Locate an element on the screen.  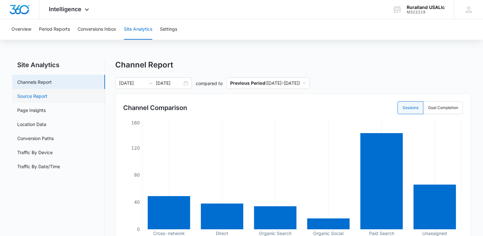
tspan: 120 is located at coordinates (135, 147).